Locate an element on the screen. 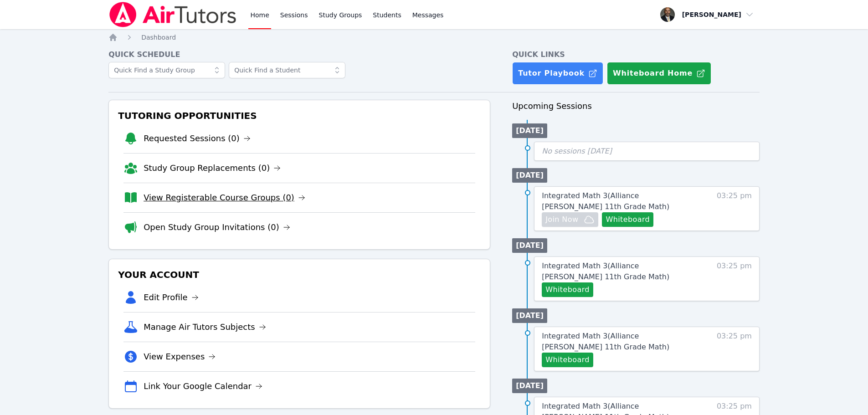  h3: Tutoring Opportunities is located at coordinates (299, 116).